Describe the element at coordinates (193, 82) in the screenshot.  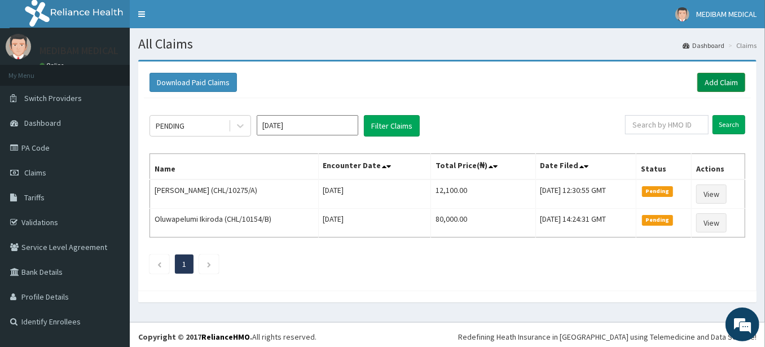
I see `button: Download Paid Claims` at that location.